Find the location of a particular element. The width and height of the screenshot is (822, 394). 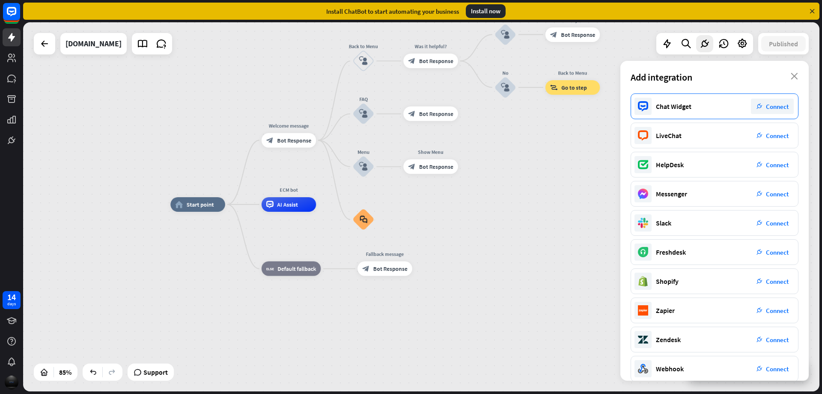

div: Install ChatBot to start automating your business is located at coordinates (393, 11).